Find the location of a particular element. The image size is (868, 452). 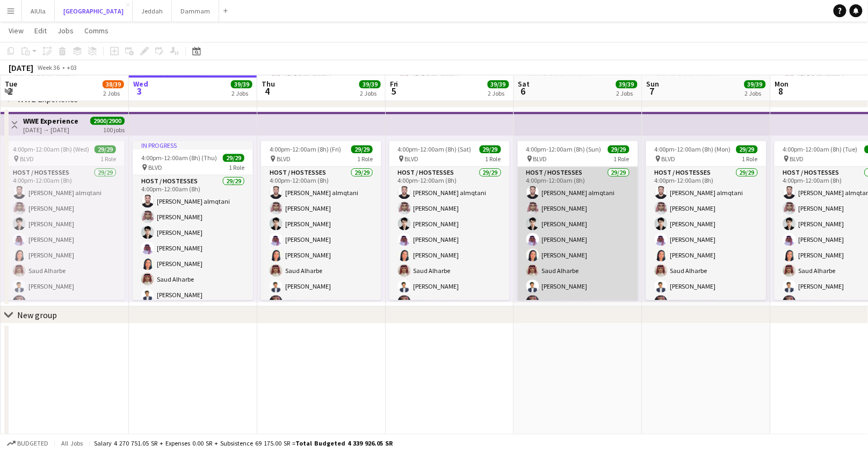

a: Jobs is located at coordinates (65, 31).